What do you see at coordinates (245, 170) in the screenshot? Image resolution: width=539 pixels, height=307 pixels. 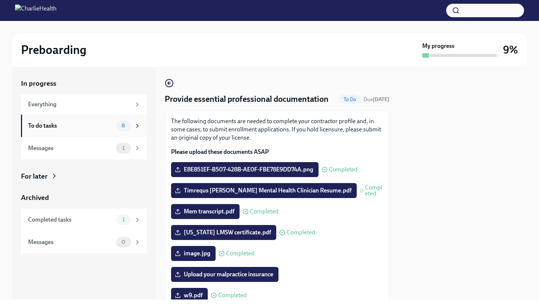 I see `label: E8E851EF-B507-428B-AE0F-FBE78E9DD74A.png` at bounding box center [245, 170].